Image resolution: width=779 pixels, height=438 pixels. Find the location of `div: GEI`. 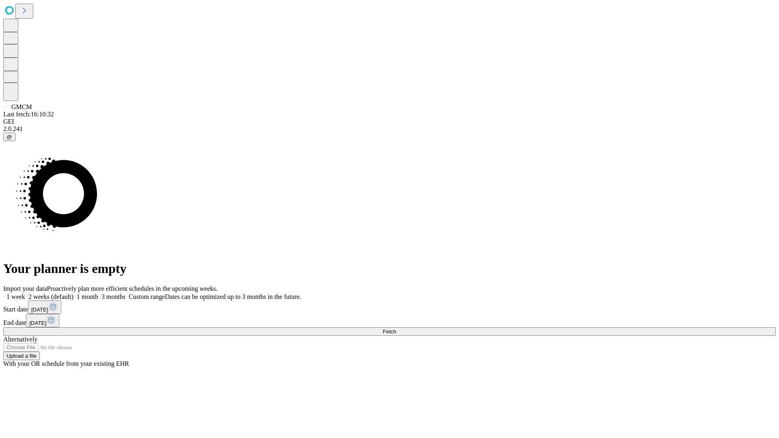

div: GEI is located at coordinates (389, 122).